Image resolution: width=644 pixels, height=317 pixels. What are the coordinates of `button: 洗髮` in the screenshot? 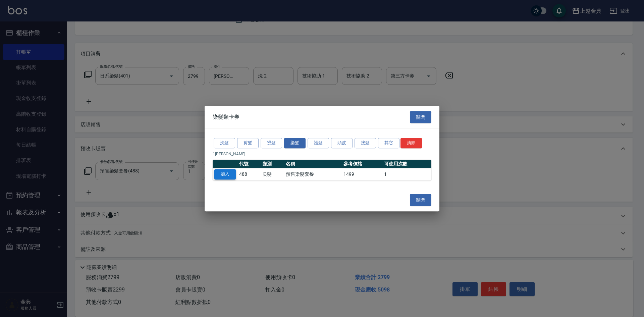 It's located at (224, 143).